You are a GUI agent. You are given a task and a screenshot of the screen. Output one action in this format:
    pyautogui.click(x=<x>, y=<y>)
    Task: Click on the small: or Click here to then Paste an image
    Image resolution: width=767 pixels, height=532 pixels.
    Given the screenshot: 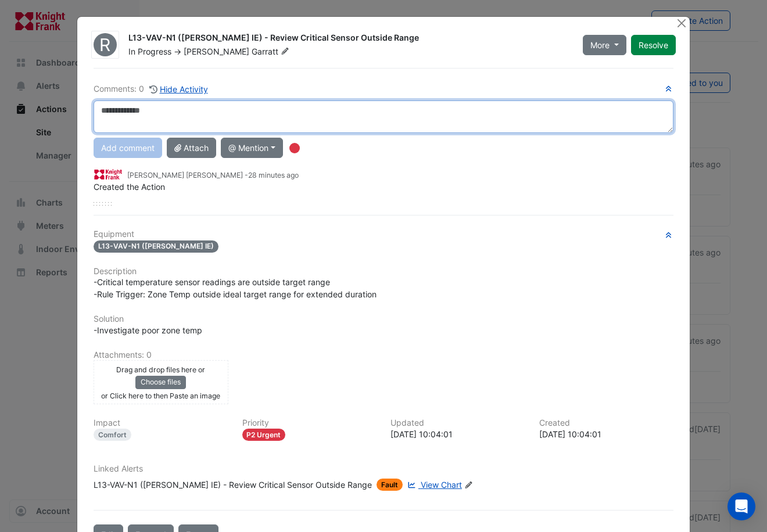 What is the action you would take?
    pyautogui.click(x=161, y=395)
    